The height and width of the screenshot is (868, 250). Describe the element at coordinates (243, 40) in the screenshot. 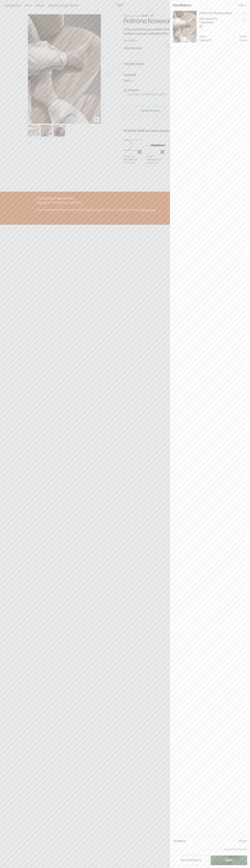

I see `p: Gratis` at that location.